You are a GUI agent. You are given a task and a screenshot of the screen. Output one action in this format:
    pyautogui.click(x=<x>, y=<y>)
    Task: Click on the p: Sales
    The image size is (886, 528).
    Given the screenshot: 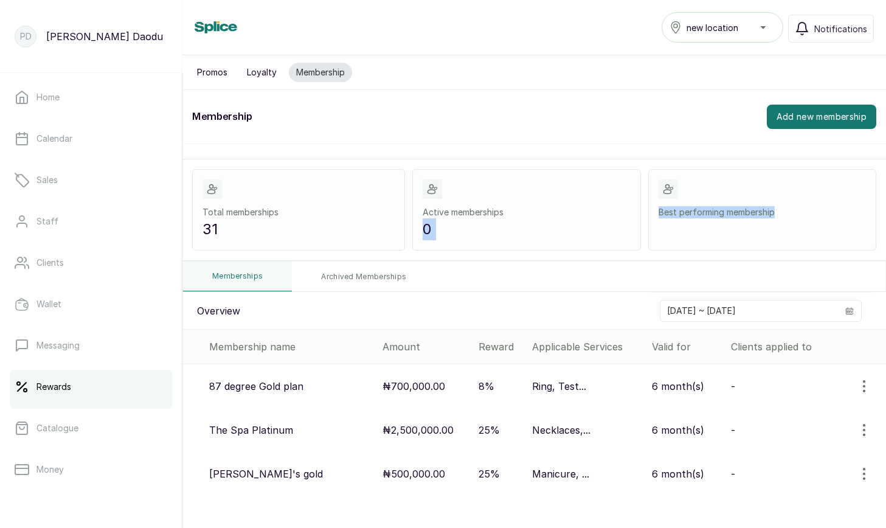 What is the action you would take?
    pyautogui.click(x=47, y=180)
    